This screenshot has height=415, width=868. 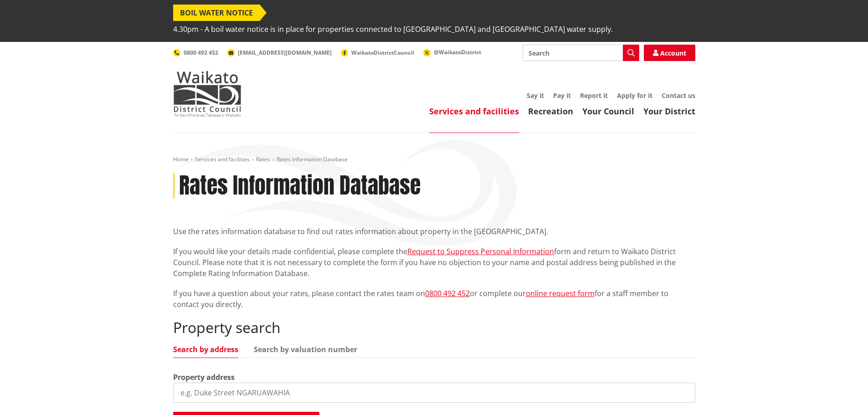 What do you see at coordinates (635, 95) in the screenshot?
I see `a: Apply for it` at bounding box center [635, 95].